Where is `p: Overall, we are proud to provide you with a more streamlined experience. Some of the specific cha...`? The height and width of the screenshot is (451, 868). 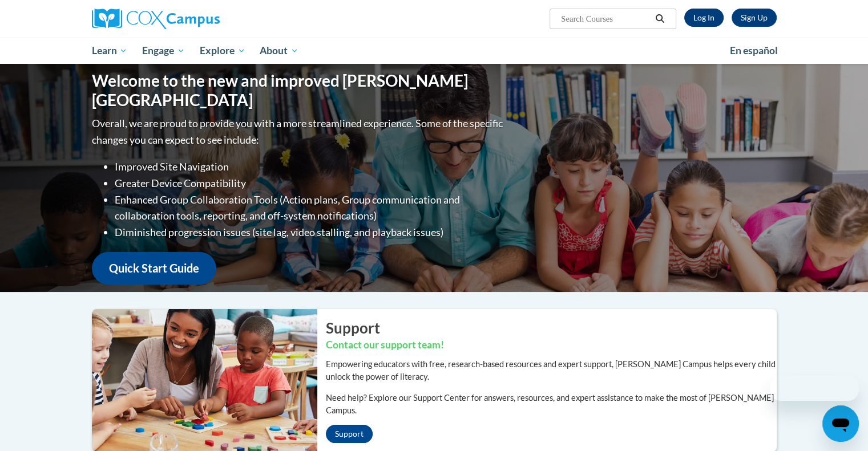 p: Overall, we are proud to provide you with a more streamlined experience. Some of the specific cha... is located at coordinates (298, 131).